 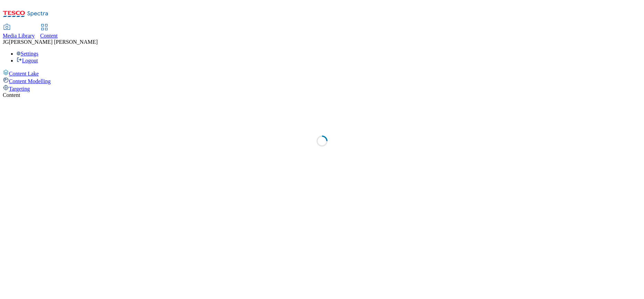 What do you see at coordinates (29, 81) in the screenshot?
I see `span: Content Modelling` at bounding box center [29, 81].